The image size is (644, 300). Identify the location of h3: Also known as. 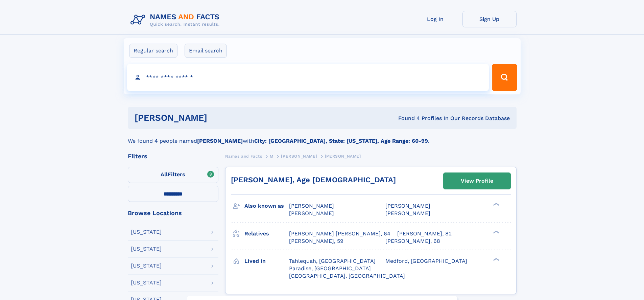
(267, 206).